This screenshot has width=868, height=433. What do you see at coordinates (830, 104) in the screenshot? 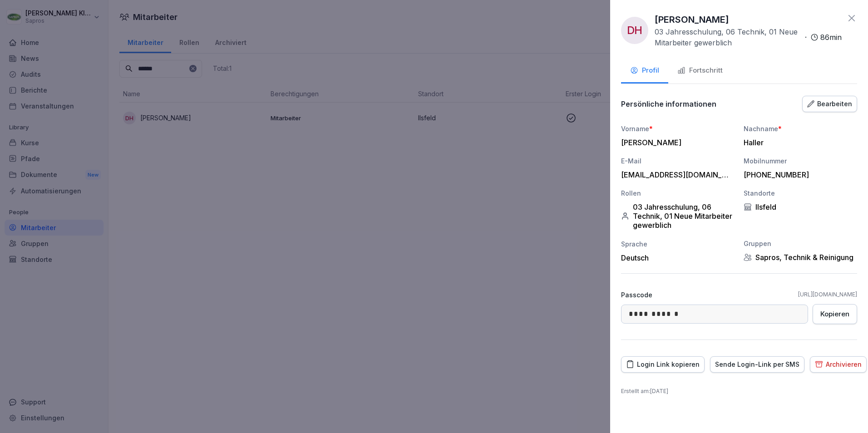
I see `div: Bearbeiten` at bounding box center [830, 104].